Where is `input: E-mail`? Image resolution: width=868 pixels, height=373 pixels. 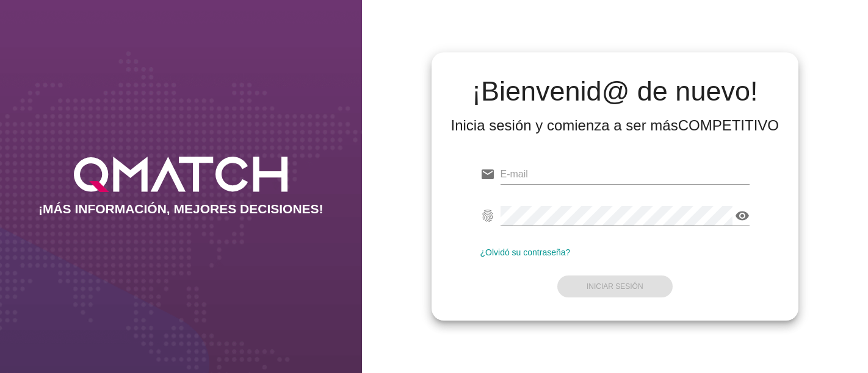
input: E-mail is located at coordinates (625, 175).